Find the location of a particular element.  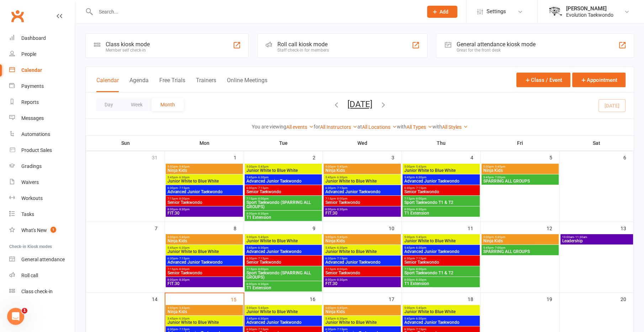

span: FIT:30 is located at coordinates (204, 283).